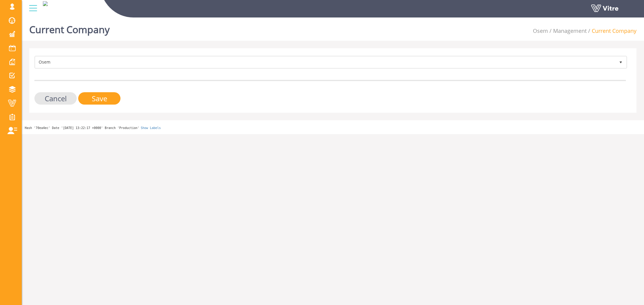 Image resolution: width=644 pixels, height=305 pixels. I want to click on h1: Current Company, so click(70, 28).